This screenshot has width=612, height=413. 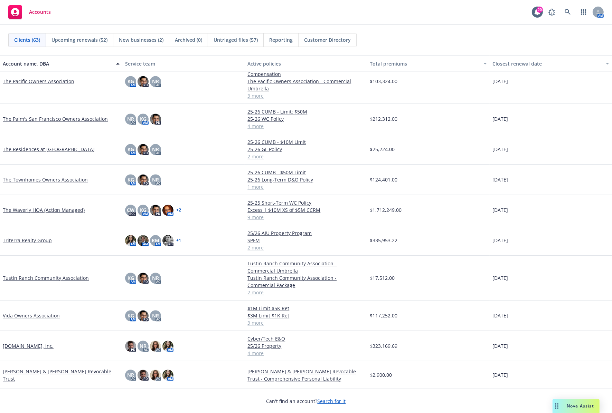 What do you see at coordinates (547, 64) in the screenshot?
I see `div: Closest renewal date` at bounding box center [547, 64].